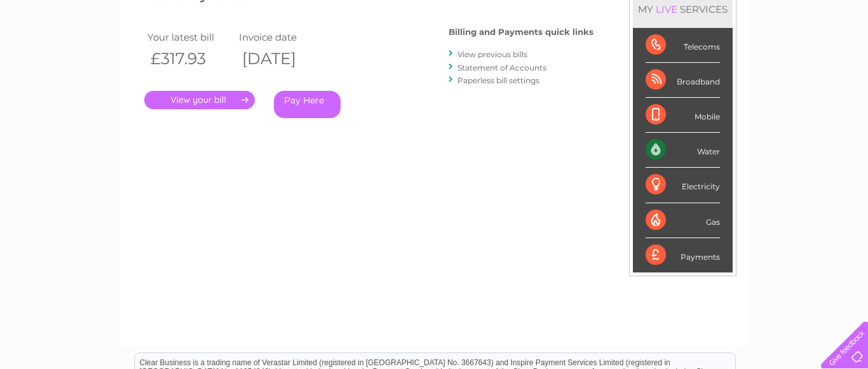 The image size is (868, 369). I want to click on a: Log out, so click(841, 59).